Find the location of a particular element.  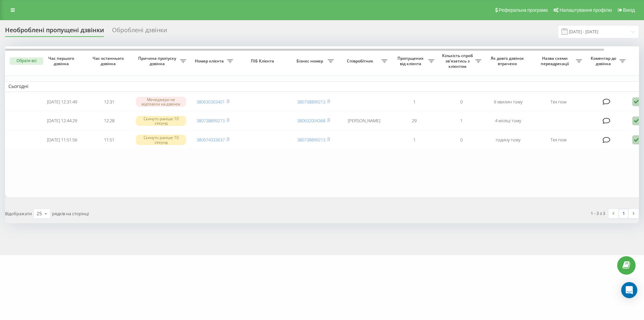

span: Бізнес номер is located at coordinates (311, 61).